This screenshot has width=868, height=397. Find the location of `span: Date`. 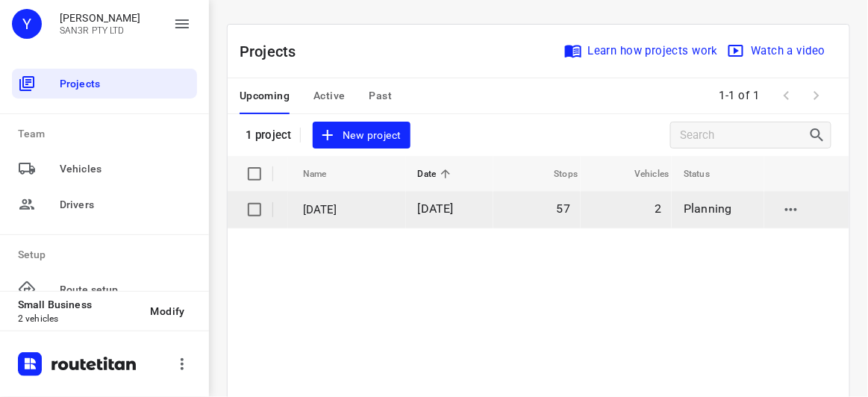

span: Date is located at coordinates (436, 174).